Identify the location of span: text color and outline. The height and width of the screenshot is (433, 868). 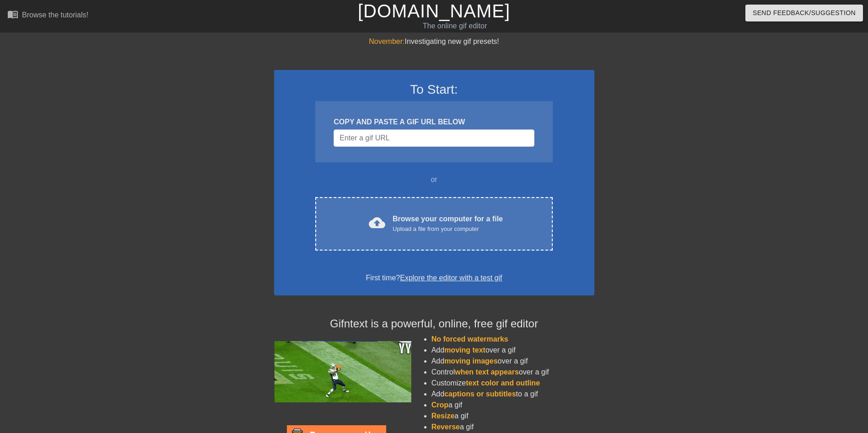
(503, 383).